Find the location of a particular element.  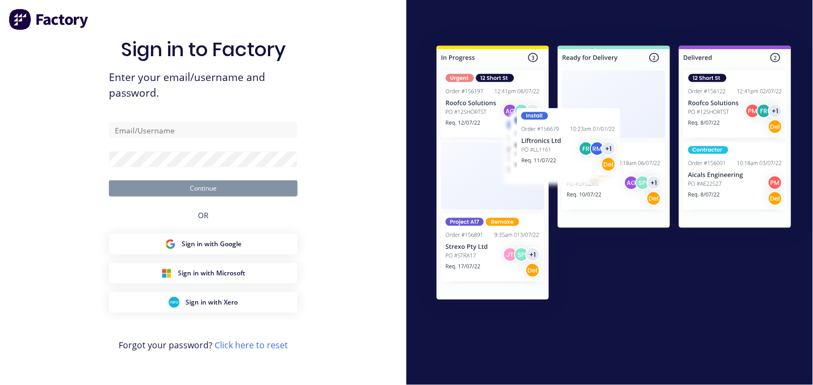

button: Xero Sign inSign in with Xero is located at coordinates (203, 302).